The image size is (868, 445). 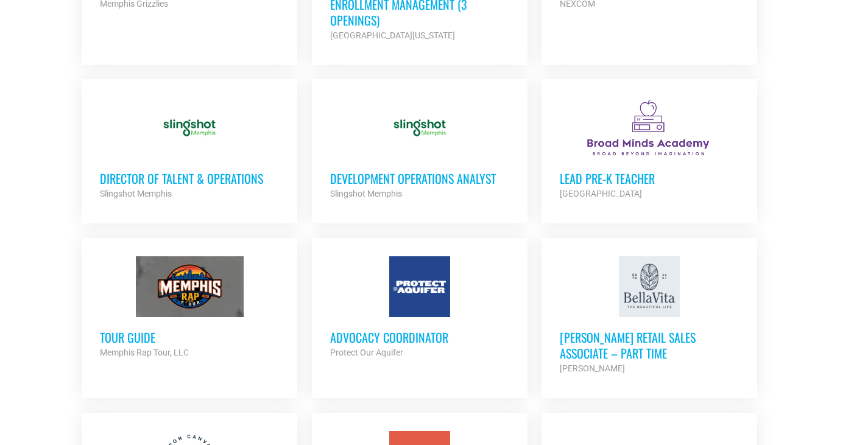 What do you see at coordinates (189, 308) in the screenshot?
I see `a: Tour Guide Memphis Rap Tour, LLC` at bounding box center [189, 308].